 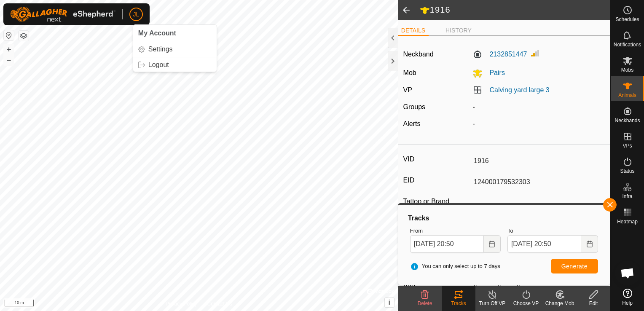 I want to click on div: Change Mob, so click(x=560, y=303).